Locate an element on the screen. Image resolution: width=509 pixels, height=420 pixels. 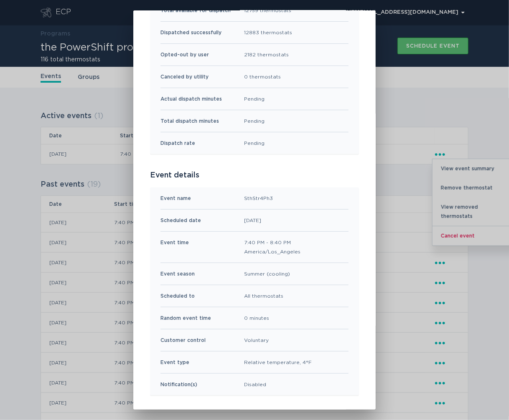
div: Dispatched successfully is located at coordinates (191, 33).